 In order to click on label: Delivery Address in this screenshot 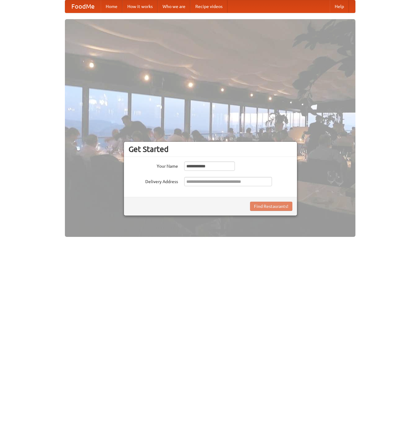, I will do `click(153, 181)`.